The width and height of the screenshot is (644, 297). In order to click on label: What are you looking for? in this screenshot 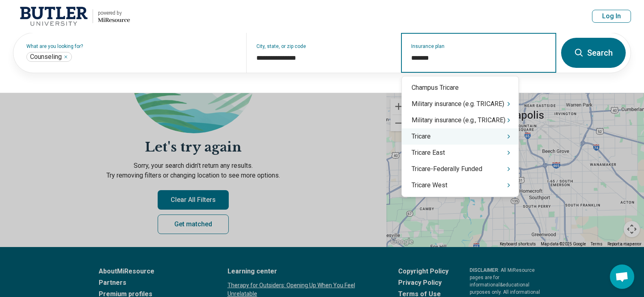, I will do `click(131, 46)`.